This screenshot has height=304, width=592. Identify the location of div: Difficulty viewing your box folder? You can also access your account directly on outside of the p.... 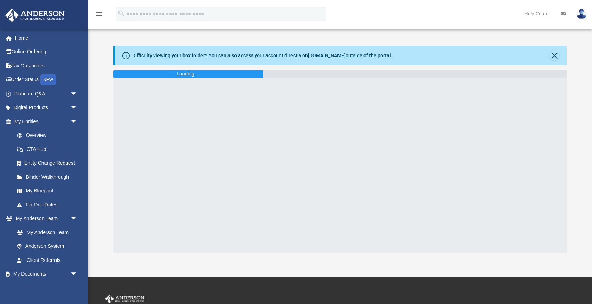
(262, 56).